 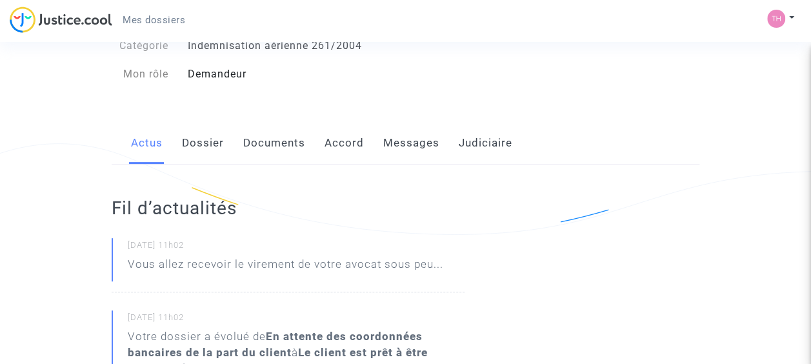 I want to click on div: Catégorie, so click(x=140, y=46).